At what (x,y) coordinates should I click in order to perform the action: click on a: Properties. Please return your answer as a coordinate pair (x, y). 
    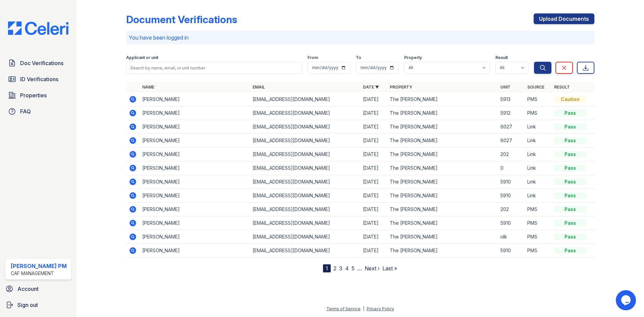
    Looking at the image, I should click on (38, 95).